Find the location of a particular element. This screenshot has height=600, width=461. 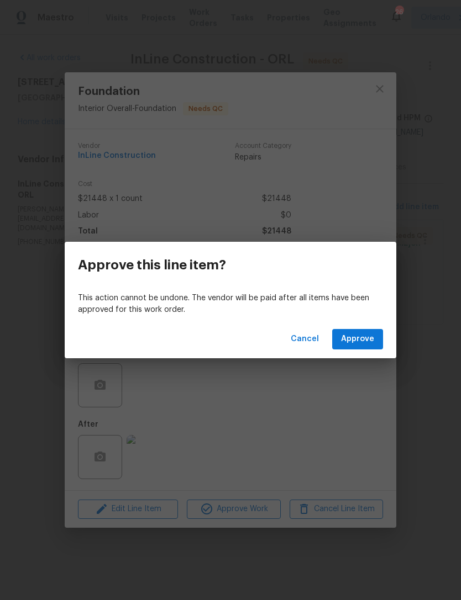

span: Cancel is located at coordinates (304, 339).